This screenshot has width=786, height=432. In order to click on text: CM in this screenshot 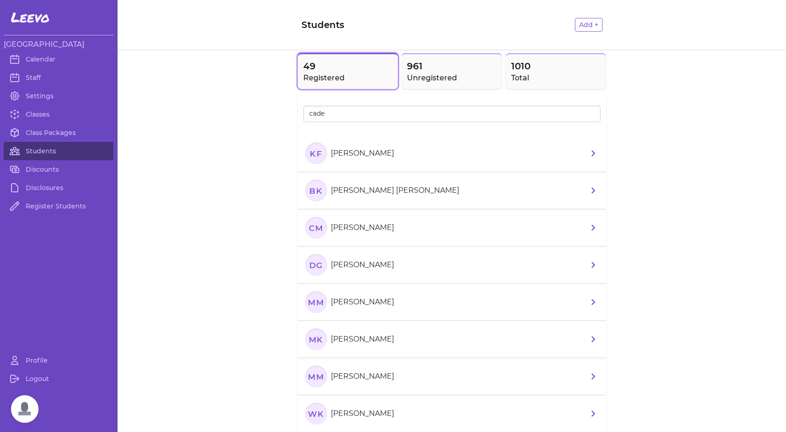, I will do `click(316, 227)`.